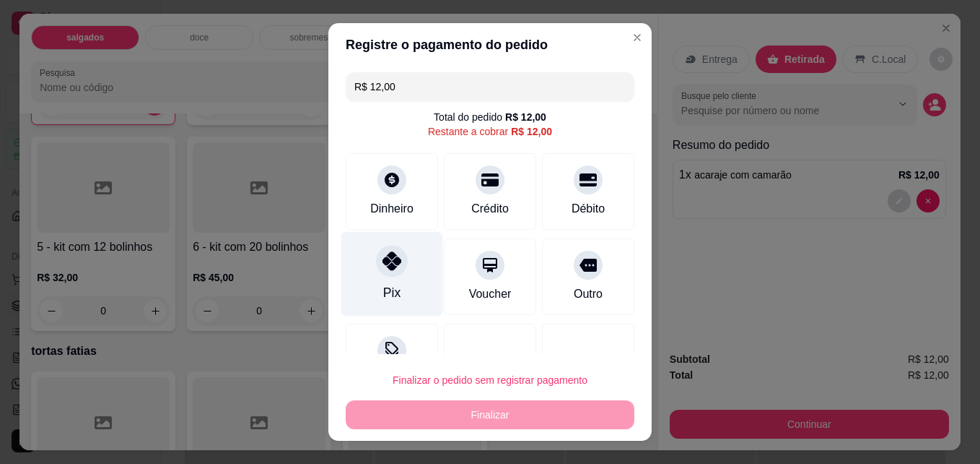 This screenshot has height=464, width=980. Describe the element at coordinates (588, 294) in the screenshot. I see `div: Outro` at that location.